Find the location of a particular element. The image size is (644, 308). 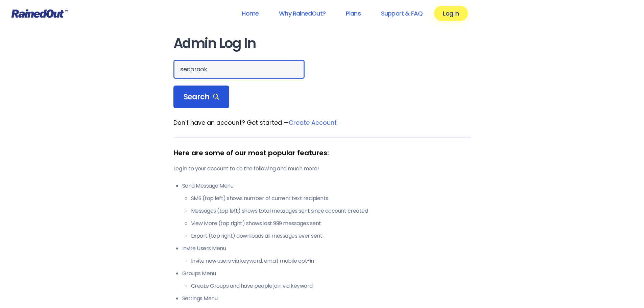

li: Create Groups and have people join via keyword is located at coordinates (331, 286).